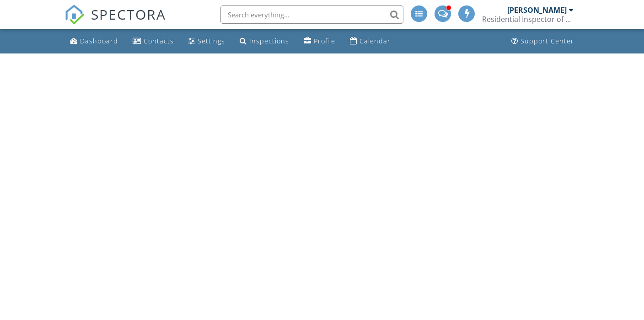  What do you see at coordinates (325, 41) in the screenshot?
I see `div: Profile` at bounding box center [325, 41].